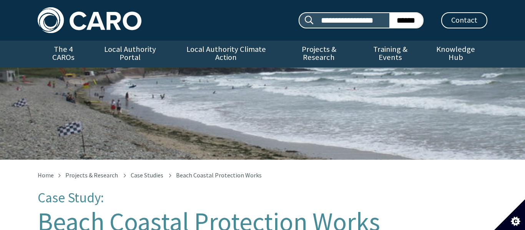  What do you see at coordinates (219, 175) in the screenshot?
I see `span: Beach Coastal Protection Works` at bounding box center [219, 175].